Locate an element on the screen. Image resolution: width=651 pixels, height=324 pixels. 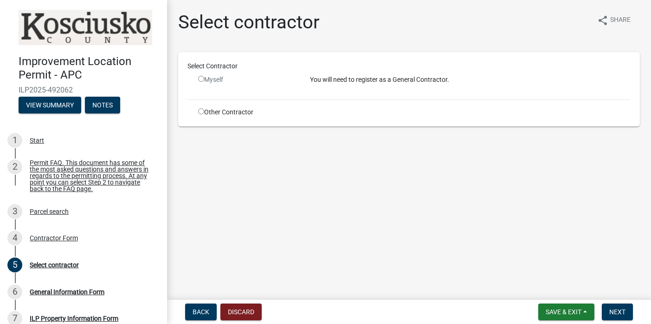
div: Contractor Form is located at coordinates (54, 238).